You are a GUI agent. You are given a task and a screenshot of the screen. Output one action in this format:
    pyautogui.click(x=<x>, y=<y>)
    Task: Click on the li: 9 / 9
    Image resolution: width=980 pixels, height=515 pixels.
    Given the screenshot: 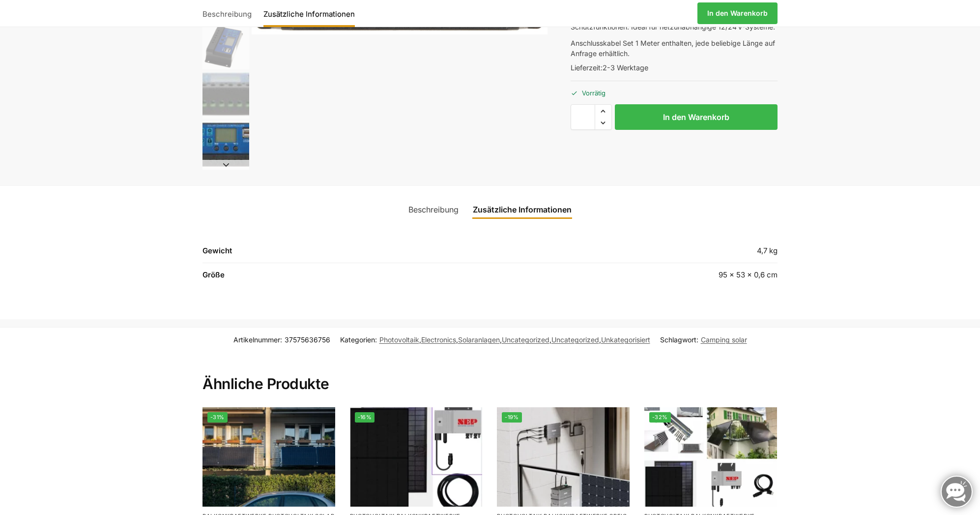 What is the action you would take?
    pyautogui.click(x=225, y=193)
    